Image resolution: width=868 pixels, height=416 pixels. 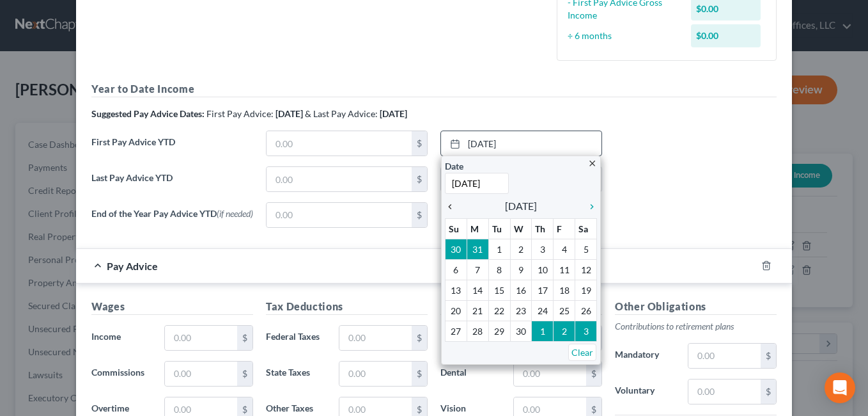 I want to click on span: Income, so click(x=106, y=336).